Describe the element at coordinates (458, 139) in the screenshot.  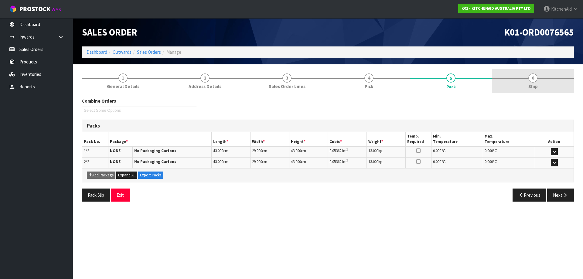
I see `th: Min. Temperature` at that location.